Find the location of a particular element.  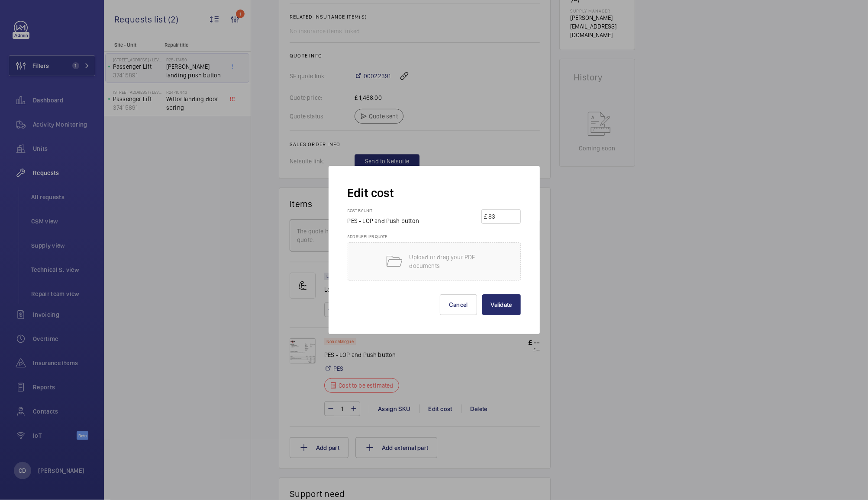

h2: Edit cost is located at coordinates (434, 193).